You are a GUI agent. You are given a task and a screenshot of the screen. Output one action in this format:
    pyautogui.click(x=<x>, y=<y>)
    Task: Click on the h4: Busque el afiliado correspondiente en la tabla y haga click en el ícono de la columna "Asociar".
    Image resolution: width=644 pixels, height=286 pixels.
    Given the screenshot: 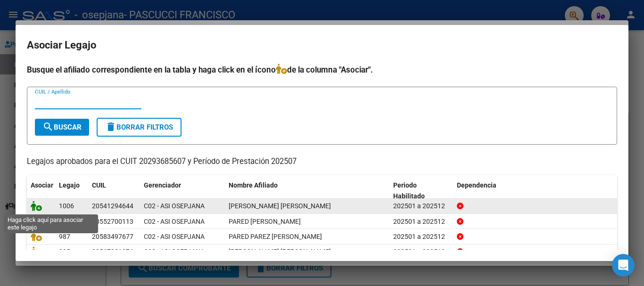 What is the action you would take?
    pyautogui.click(x=322, y=70)
    